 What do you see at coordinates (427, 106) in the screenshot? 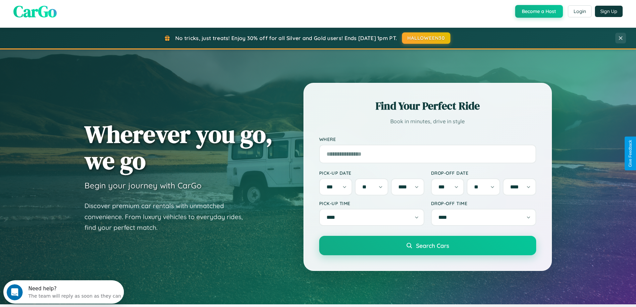
I see `h2: Find Your Perfect Ride` at bounding box center [427, 106].